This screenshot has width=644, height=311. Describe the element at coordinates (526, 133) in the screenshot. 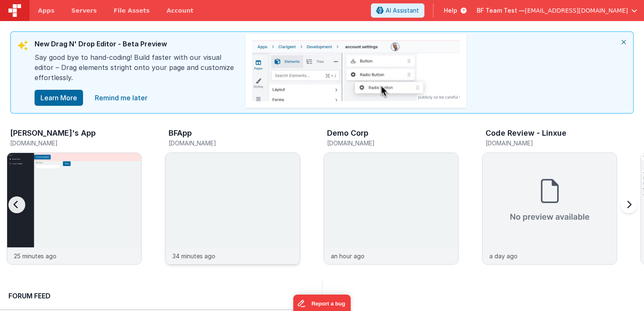

I see `h3: Code Review - Linxue` at that location.